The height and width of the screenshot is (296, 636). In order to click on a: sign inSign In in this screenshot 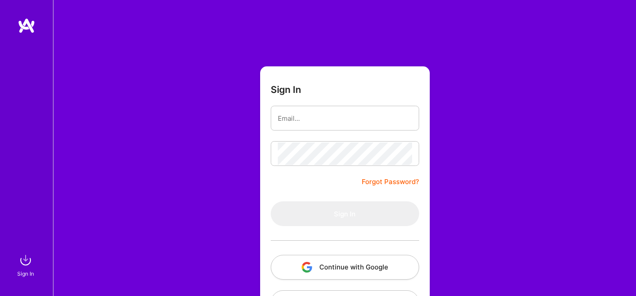, I will do `click(27, 264)`.